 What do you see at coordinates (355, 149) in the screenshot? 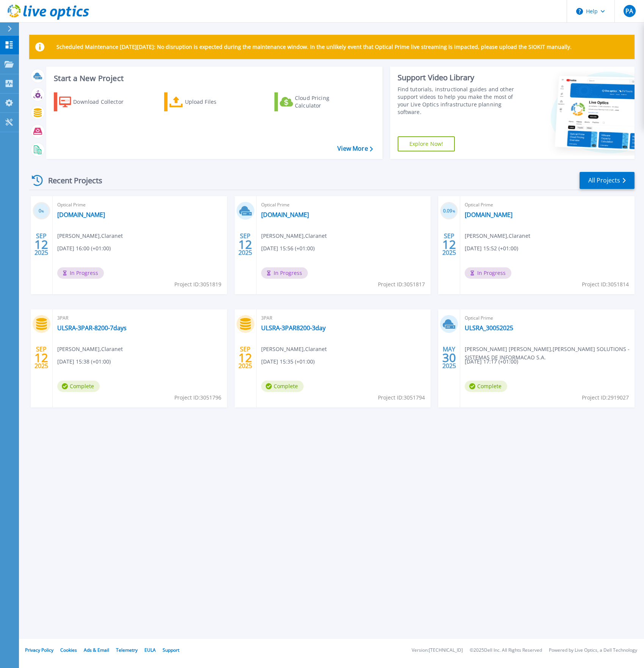
I see `a: View More` at bounding box center [355, 149].